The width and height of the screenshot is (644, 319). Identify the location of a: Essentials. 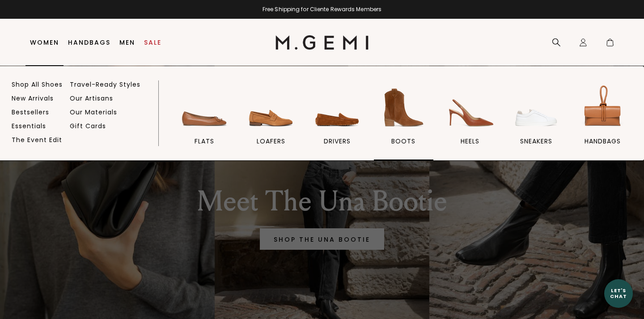
(28, 126).